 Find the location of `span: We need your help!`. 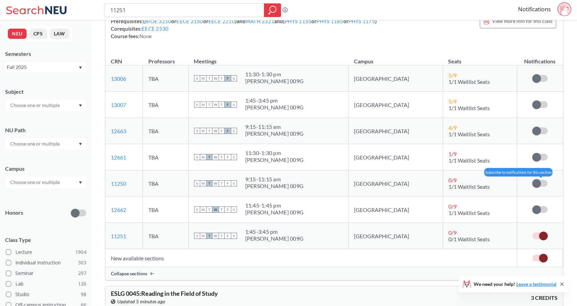

span: We need your help! is located at coordinates (515, 285).